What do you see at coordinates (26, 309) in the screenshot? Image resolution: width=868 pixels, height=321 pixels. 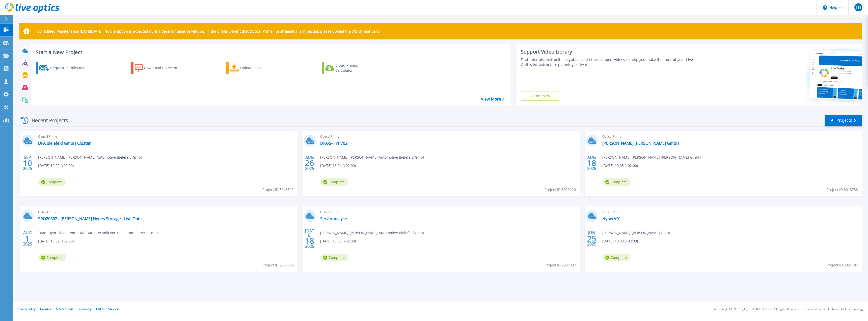 I see `a: Privacy Policy` at bounding box center [26, 309].